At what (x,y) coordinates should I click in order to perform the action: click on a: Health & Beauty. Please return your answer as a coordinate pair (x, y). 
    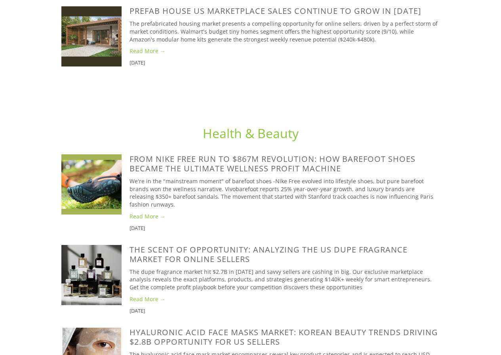
    Looking at the image, I should click on (251, 133).